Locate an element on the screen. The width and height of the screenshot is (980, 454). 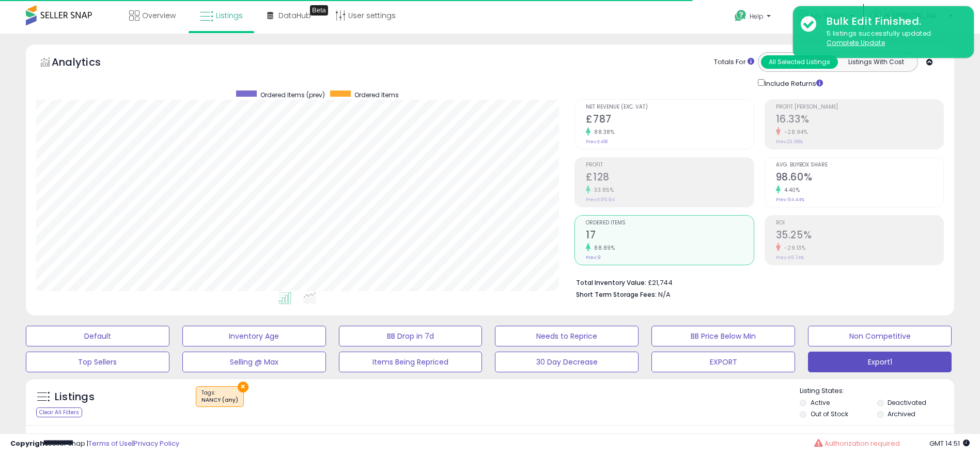
button: 30 Day Decrease is located at coordinates (567, 362).